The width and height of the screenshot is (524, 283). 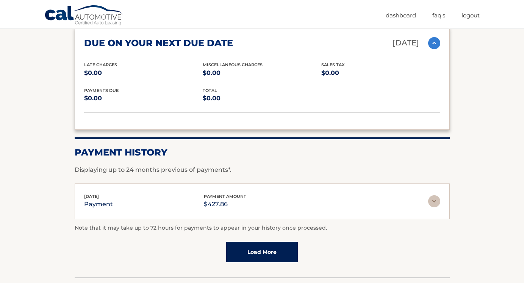 What do you see at coordinates (210, 91) in the screenshot?
I see `span: total` at bounding box center [210, 91].